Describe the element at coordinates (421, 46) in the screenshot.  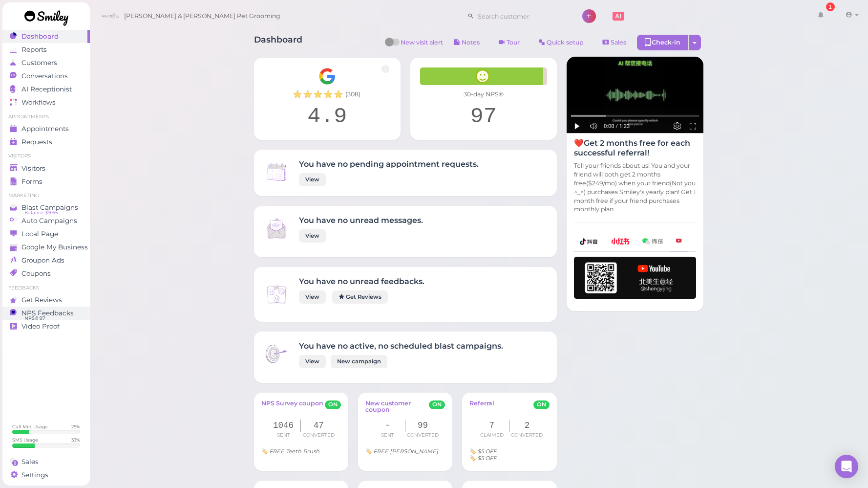
I see `span: New visit alert` at that location.